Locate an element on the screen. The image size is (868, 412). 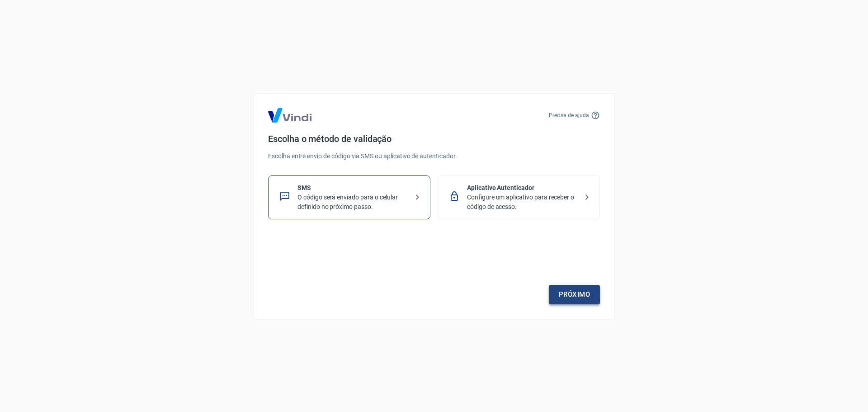
a: Próximo is located at coordinates (575, 294).